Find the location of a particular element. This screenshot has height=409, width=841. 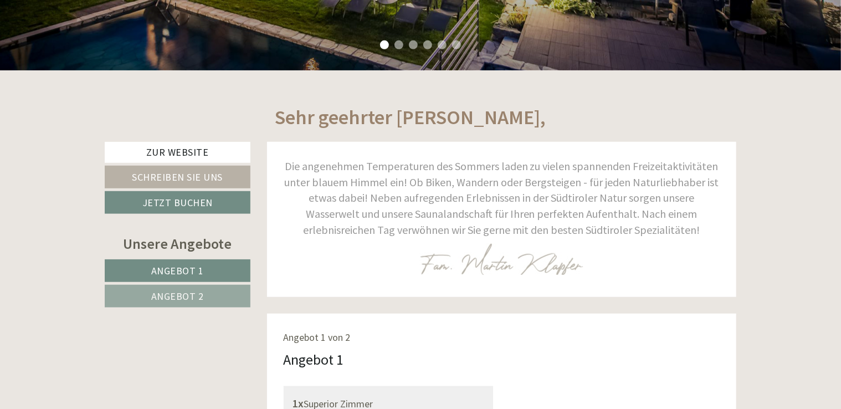

div: Mittwoch is located at coordinates (218, 18).